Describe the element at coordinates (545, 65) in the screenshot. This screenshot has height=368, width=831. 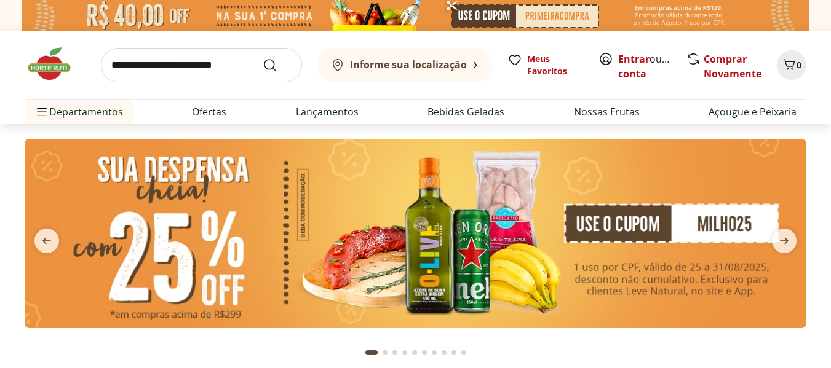
I see `a: Meus Favoritos` at that location.